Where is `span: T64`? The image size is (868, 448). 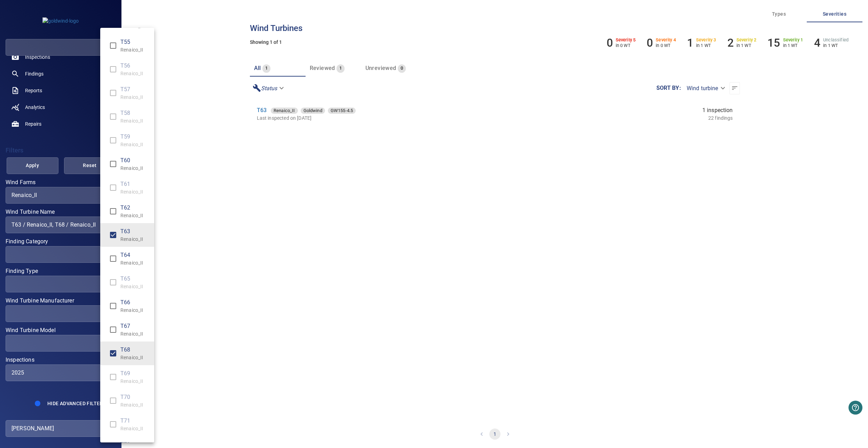 span: T64 is located at coordinates (135, 255).